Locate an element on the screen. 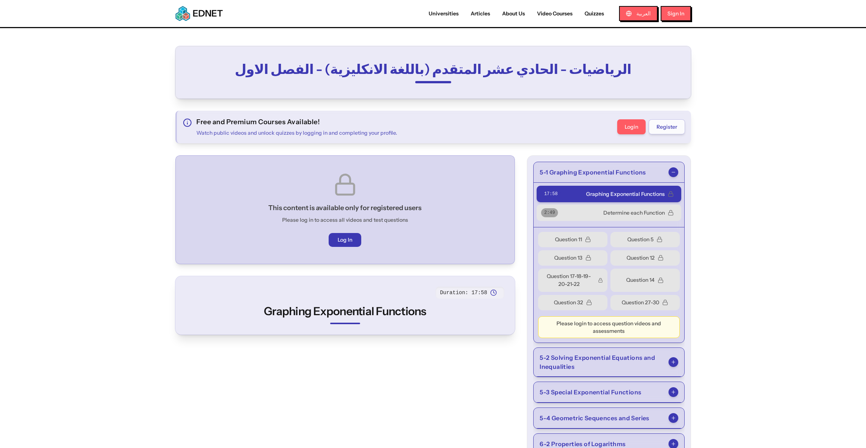  span: 5-3 Special Exponential Functions is located at coordinates (590, 392).